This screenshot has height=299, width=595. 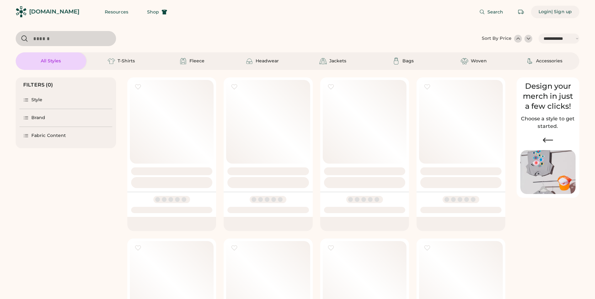 I want to click on img: Headwear Icon, so click(x=249, y=61).